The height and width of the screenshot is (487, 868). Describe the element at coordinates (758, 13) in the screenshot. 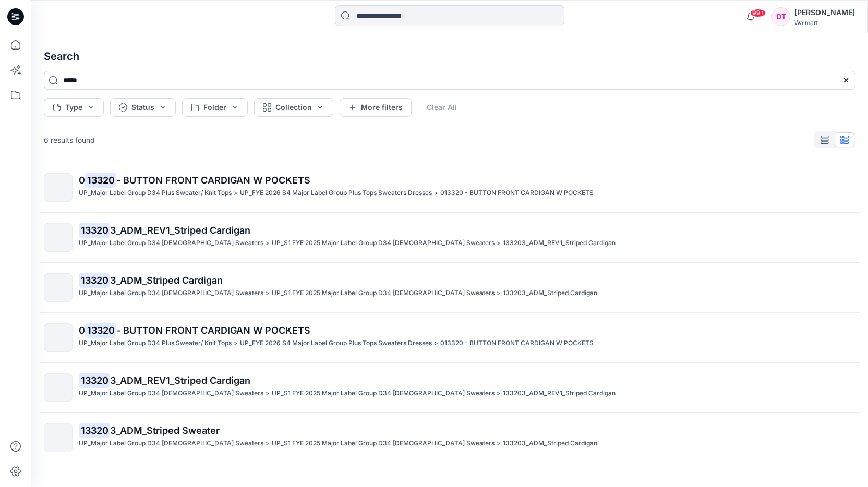

I see `span: 99+` at that location.